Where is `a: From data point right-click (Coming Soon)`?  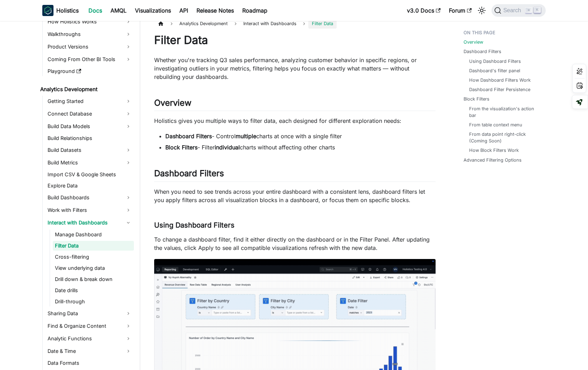 a: From data point right-click (Coming Soon) is located at coordinates (503, 137).